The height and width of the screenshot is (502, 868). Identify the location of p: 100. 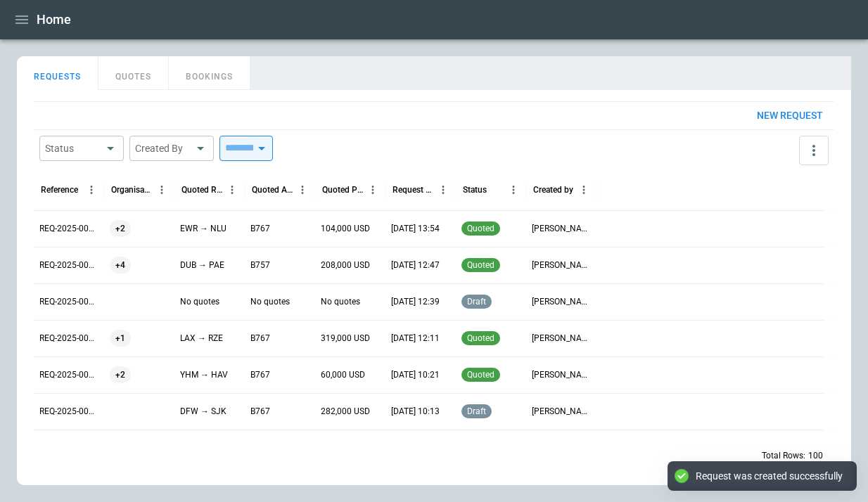
(815, 456).